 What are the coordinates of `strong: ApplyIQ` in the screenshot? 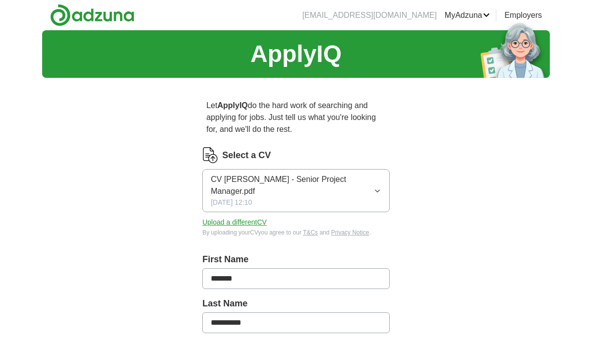 It's located at (232, 105).